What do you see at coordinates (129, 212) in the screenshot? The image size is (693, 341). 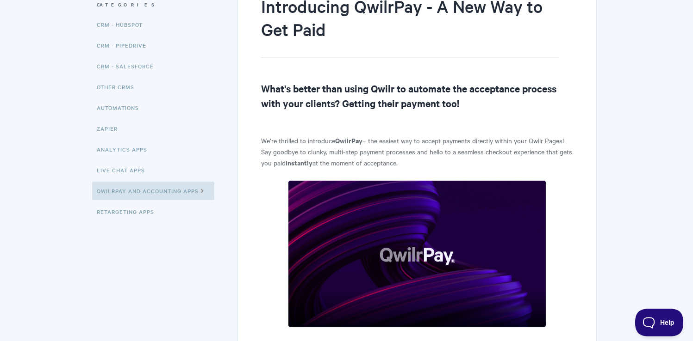 I see `a: Retargeting Apps` at bounding box center [129, 212].